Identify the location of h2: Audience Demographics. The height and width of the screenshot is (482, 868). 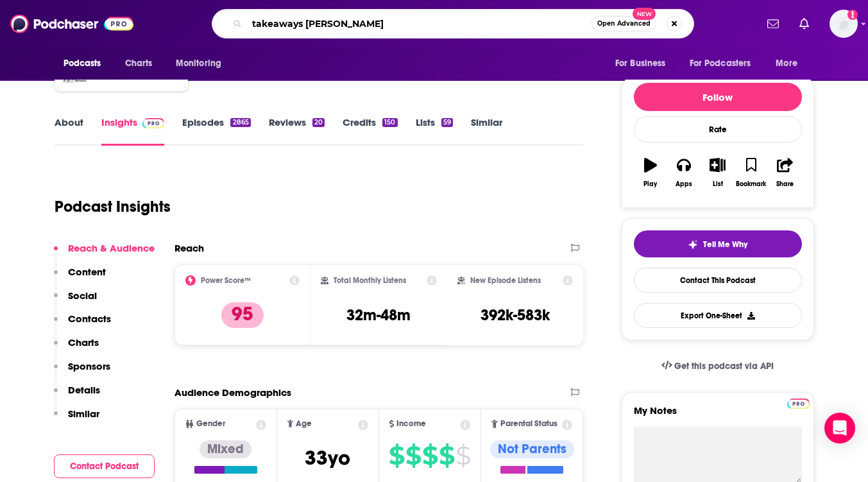
(233, 392).